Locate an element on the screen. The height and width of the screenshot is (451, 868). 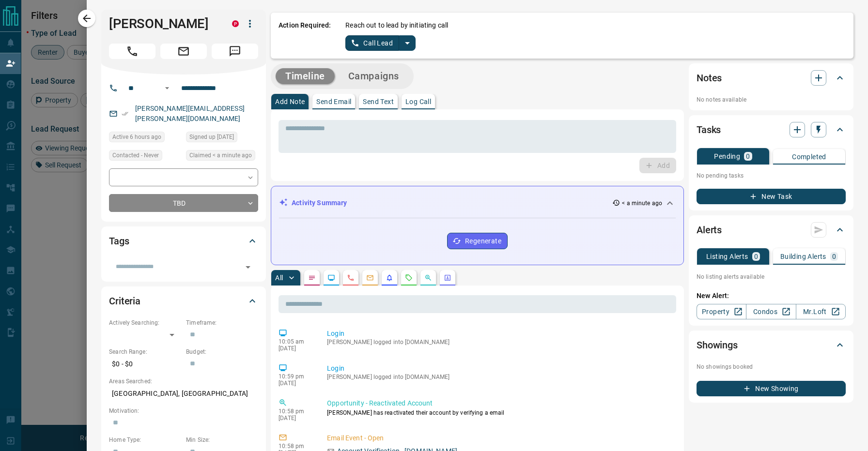
p: Reach out to lead by initiating call is located at coordinates (396, 25).